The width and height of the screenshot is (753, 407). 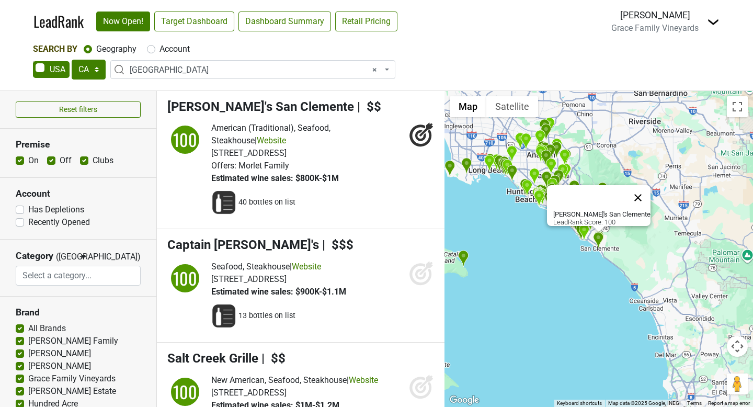 What do you see at coordinates (544, 127) in the screenshot?
I see `div: Old Brea Chop House` at bounding box center [544, 127].